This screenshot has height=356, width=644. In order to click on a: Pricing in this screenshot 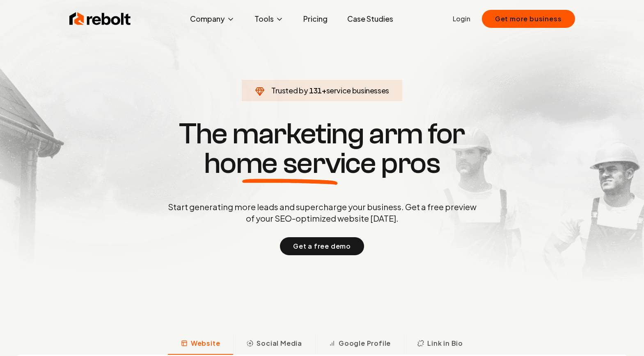, I will do `click(315, 19)`.